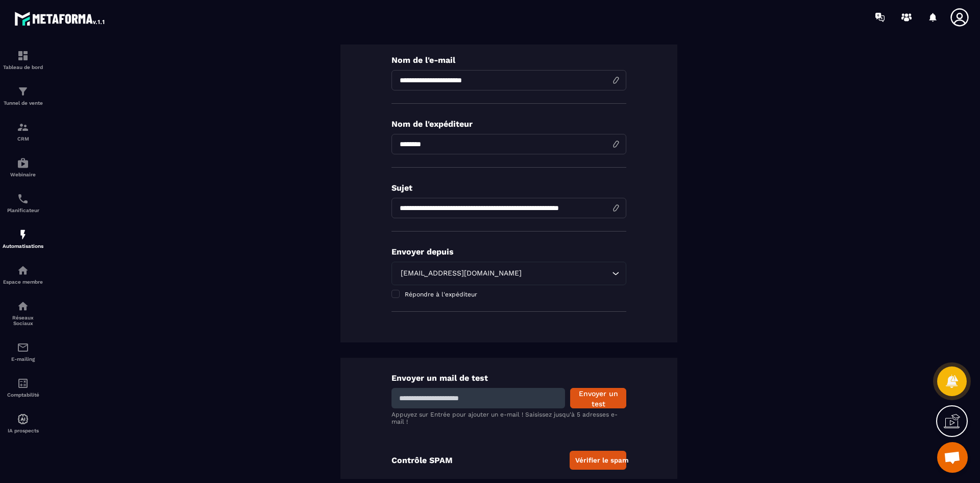  What do you see at coordinates (23, 387) in the screenshot?
I see `a: accountantaccountantComptabilité` at bounding box center [23, 387].